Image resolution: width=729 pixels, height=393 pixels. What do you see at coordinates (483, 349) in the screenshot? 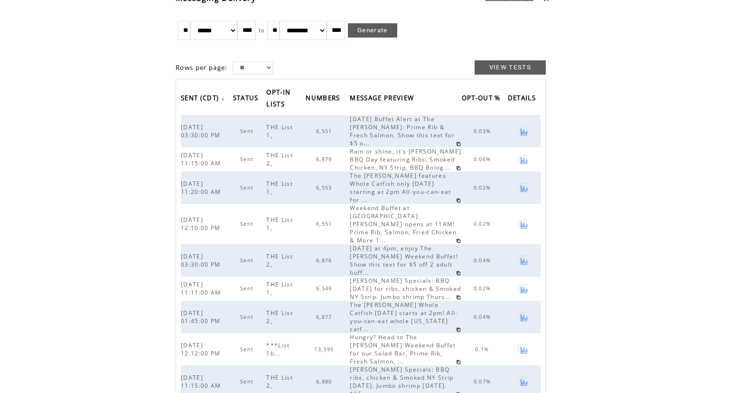
I see `span: 0.1%` at bounding box center [483, 349].